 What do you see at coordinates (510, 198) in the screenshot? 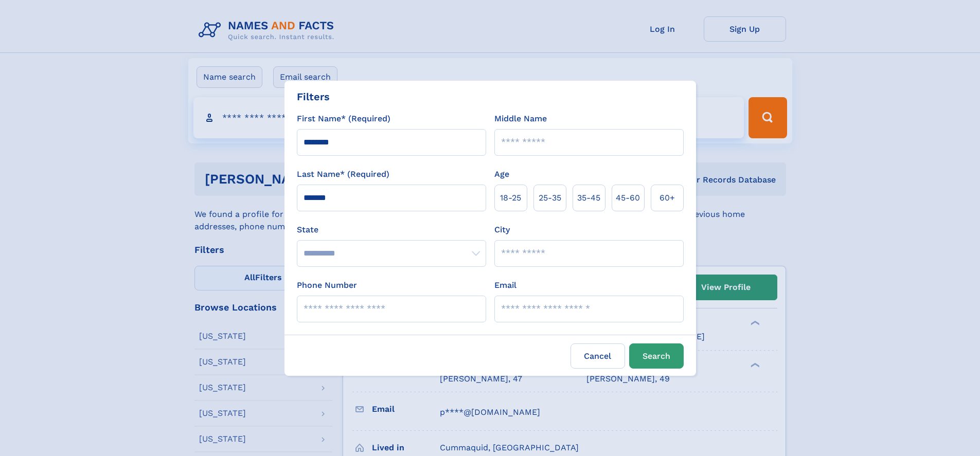
I see `span: 18‑25` at bounding box center [510, 198].